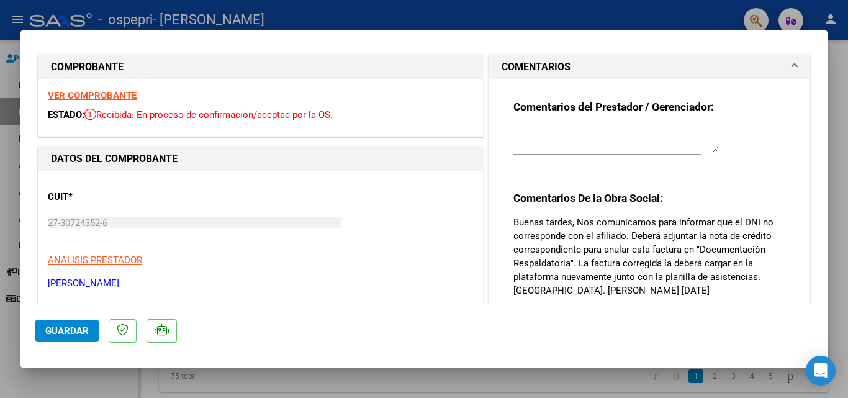  What do you see at coordinates (95, 260) in the screenshot?
I see `span: ANALISIS PRESTADOR` at bounding box center [95, 260].